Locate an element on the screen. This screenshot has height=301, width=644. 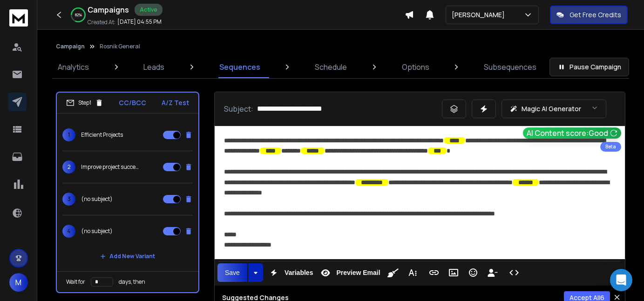
a: Sequences is located at coordinates (240, 67).